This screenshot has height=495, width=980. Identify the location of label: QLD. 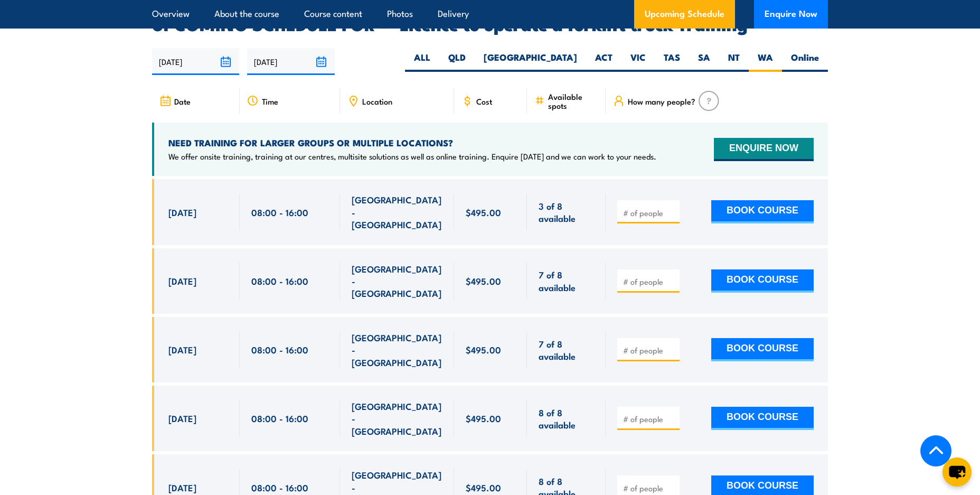
(457, 61).